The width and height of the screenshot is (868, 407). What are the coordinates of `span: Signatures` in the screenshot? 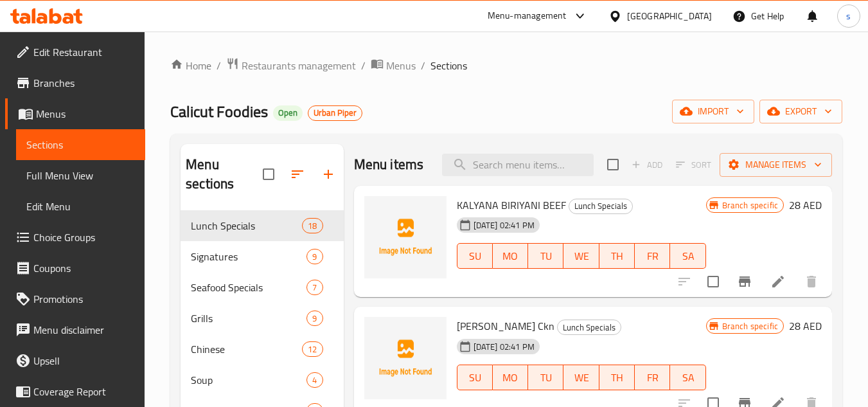 It's located at (249, 257).